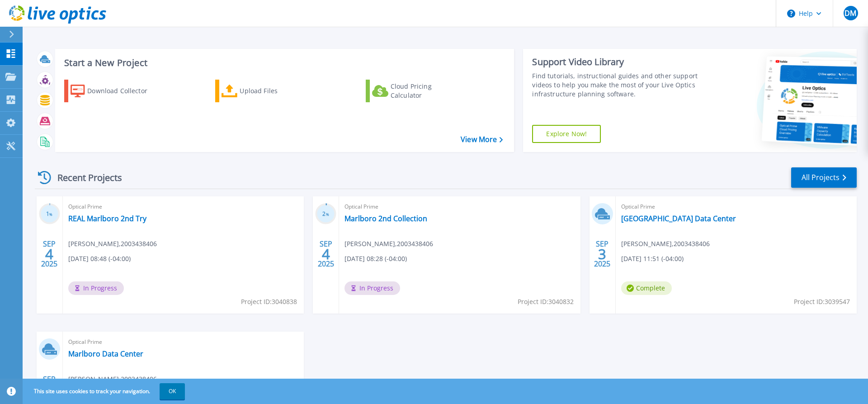 The height and width of the screenshot is (404, 868). What do you see at coordinates (646, 288) in the screenshot?
I see `span: Complete` at bounding box center [646, 288].